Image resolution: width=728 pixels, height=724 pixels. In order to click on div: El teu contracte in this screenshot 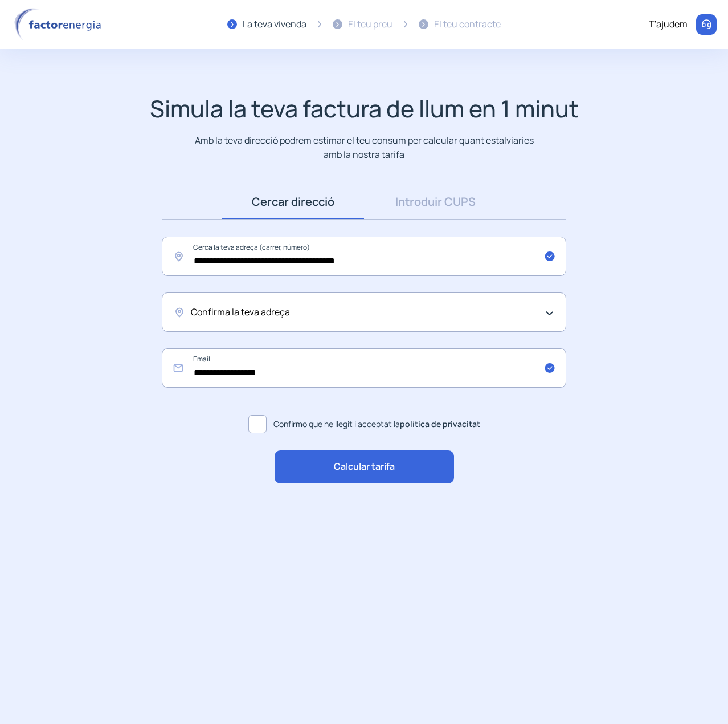, I will do `click(467, 24)`.